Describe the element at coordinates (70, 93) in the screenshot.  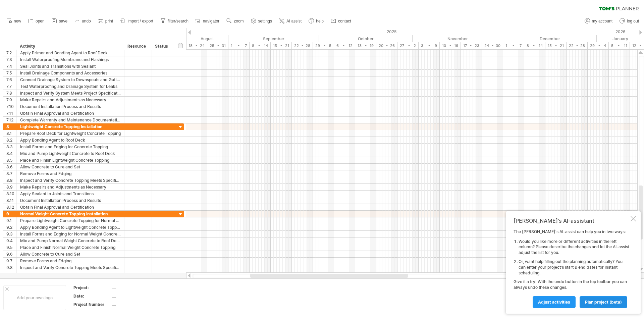
I see `div: Inspect and Verify System Meets Project Specifications` at that location.